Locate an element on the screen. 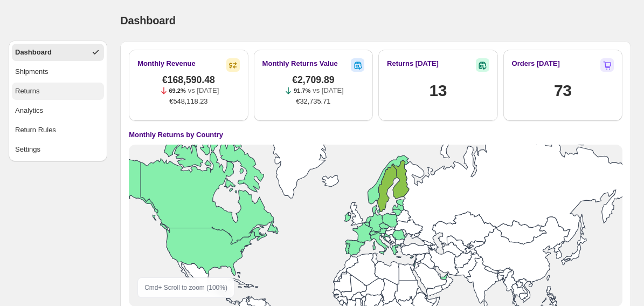 The height and width of the screenshot is (306, 644). button: Dashboard is located at coordinates (58, 52).